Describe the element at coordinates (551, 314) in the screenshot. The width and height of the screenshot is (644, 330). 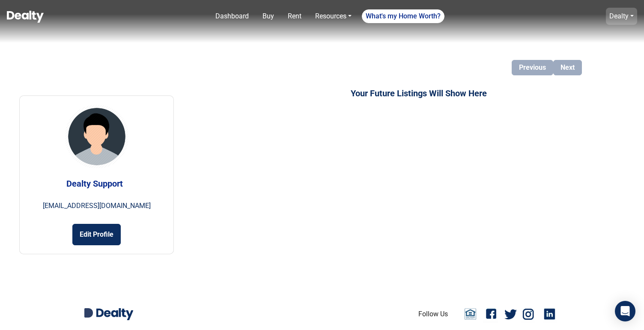
I see `a: Linkedin` at that location.